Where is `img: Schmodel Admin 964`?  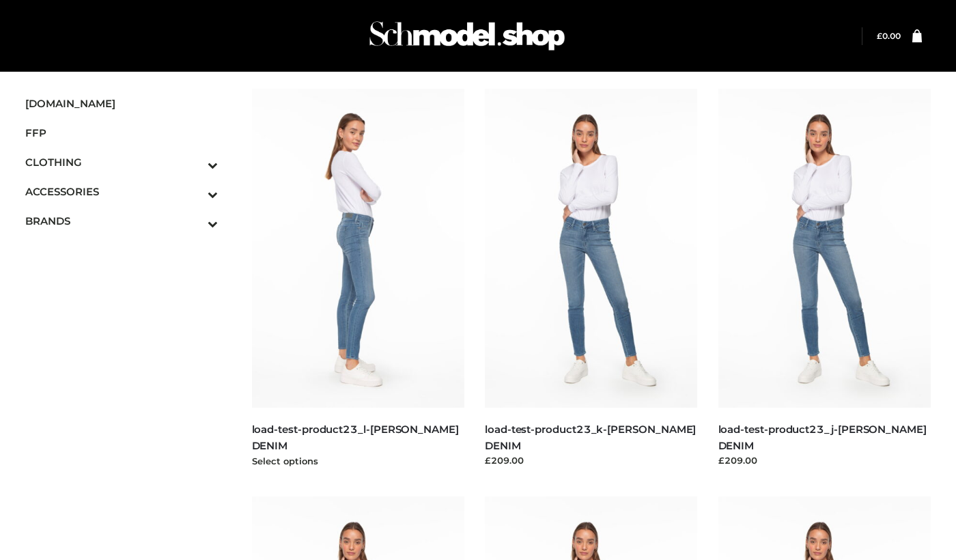 img: Schmodel Admin 964 is located at coordinates (467, 35).